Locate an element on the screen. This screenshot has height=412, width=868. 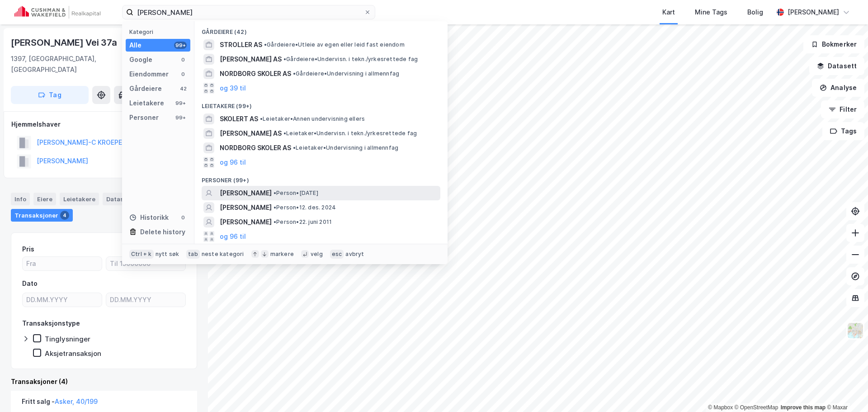
button: Tag is located at coordinates (50, 95).